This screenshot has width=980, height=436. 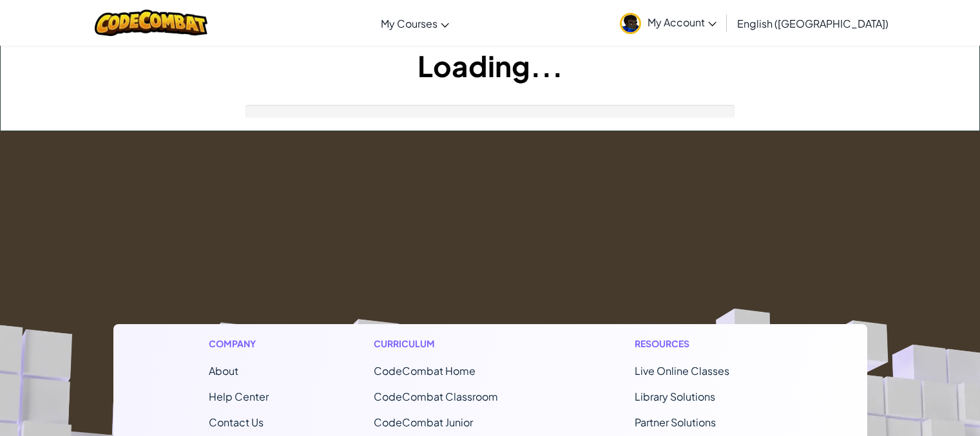 I want to click on span: My Account, so click(x=681, y=22).